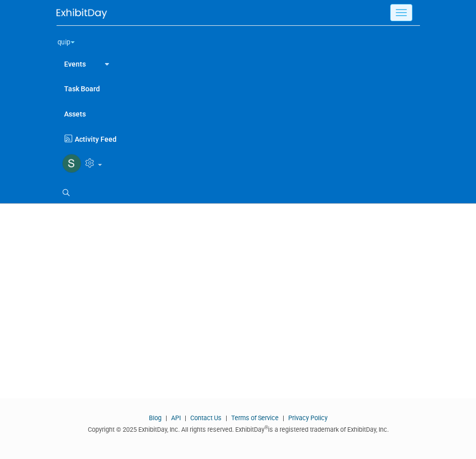  I want to click on button: Menu, so click(401, 13).